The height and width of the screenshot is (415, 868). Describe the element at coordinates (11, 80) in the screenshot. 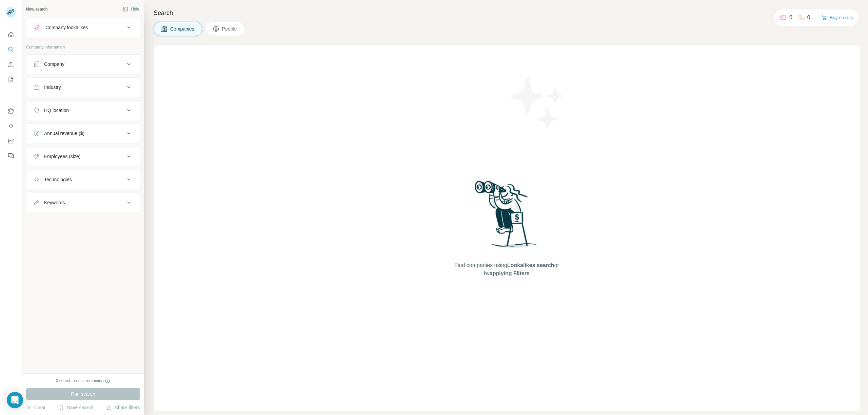

I see `button: My lists` at that location.